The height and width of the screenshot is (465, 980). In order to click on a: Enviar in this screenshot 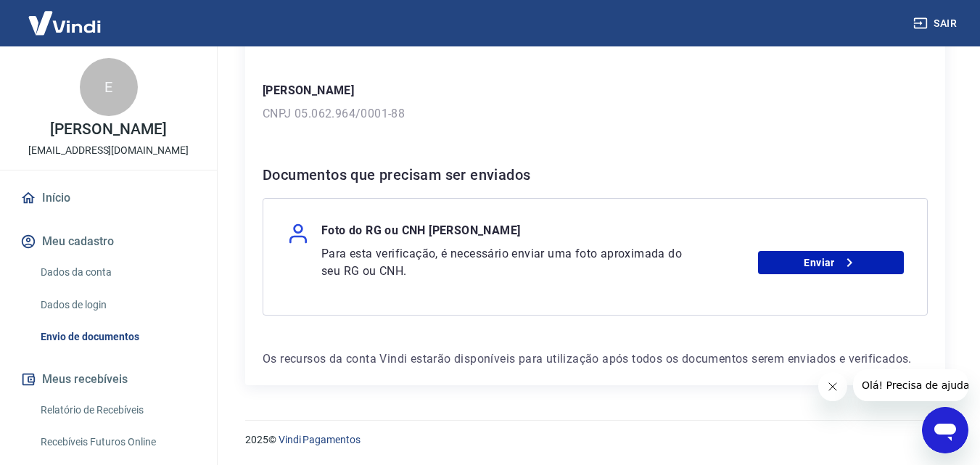, I will do `click(831, 262)`.